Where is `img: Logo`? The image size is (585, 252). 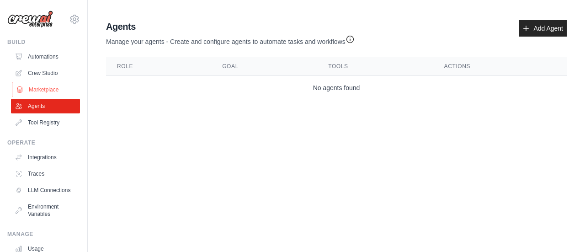
img: Logo is located at coordinates (30, 19).